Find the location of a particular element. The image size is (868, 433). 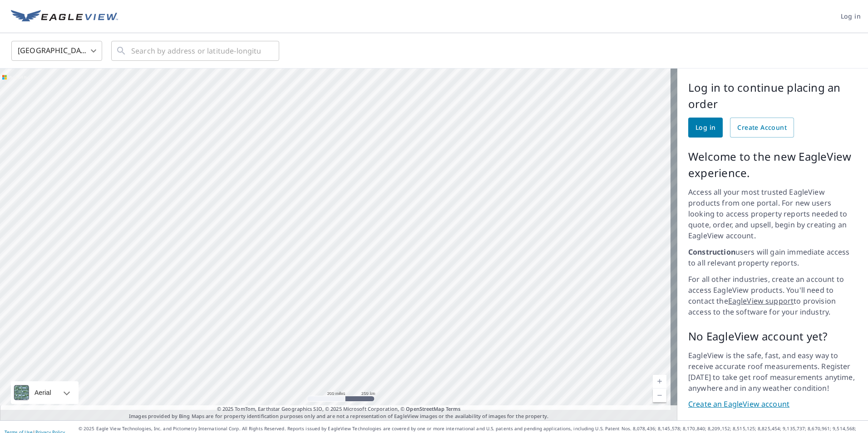

a: Log in is located at coordinates (705, 128).